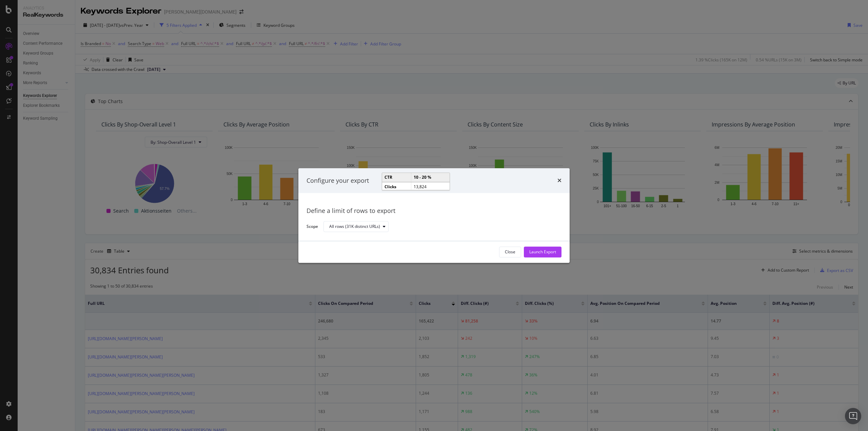 Image resolution: width=868 pixels, height=431 pixels. Describe the element at coordinates (434, 216) in the screenshot. I see `div: modal` at that location.